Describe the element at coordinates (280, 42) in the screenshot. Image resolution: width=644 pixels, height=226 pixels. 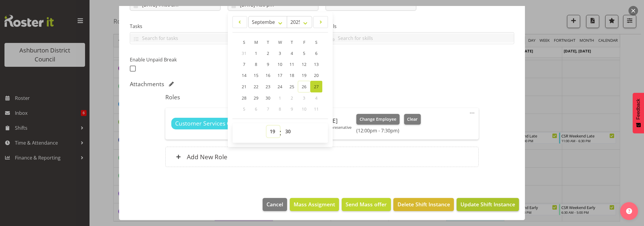
I see `span: W` at that location.